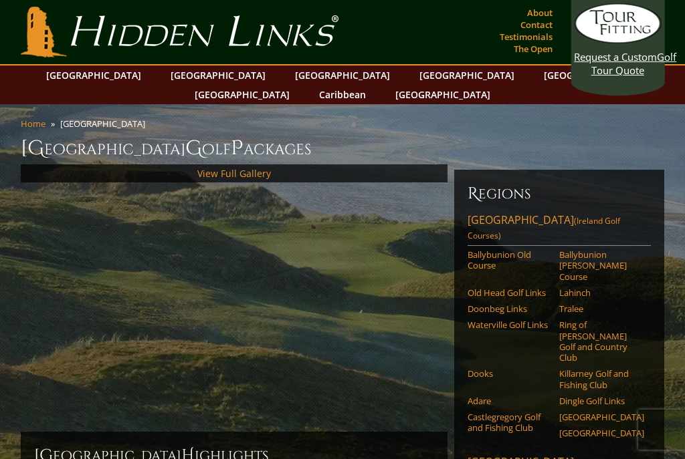 This screenshot has width=685, height=459. I want to click on a: Waterville Golf Links, so click(509, 325).